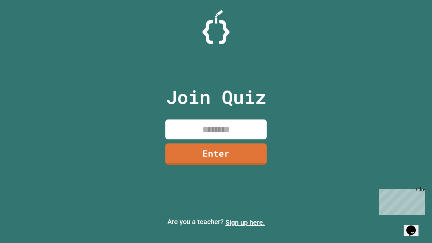 The height and width of the screenshot is (243, 432). I want to click on div: Chat with us now!Close, so click(25, 23).